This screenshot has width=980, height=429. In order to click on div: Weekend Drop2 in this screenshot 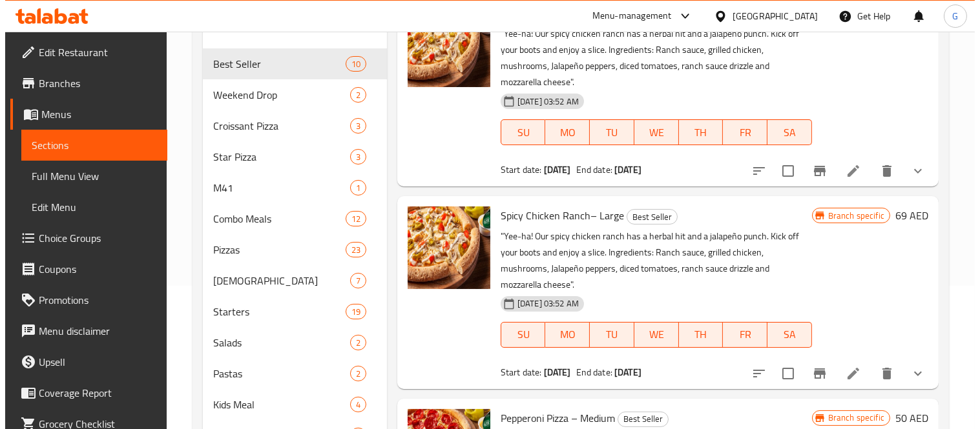, I will do `click(289, 95)`.